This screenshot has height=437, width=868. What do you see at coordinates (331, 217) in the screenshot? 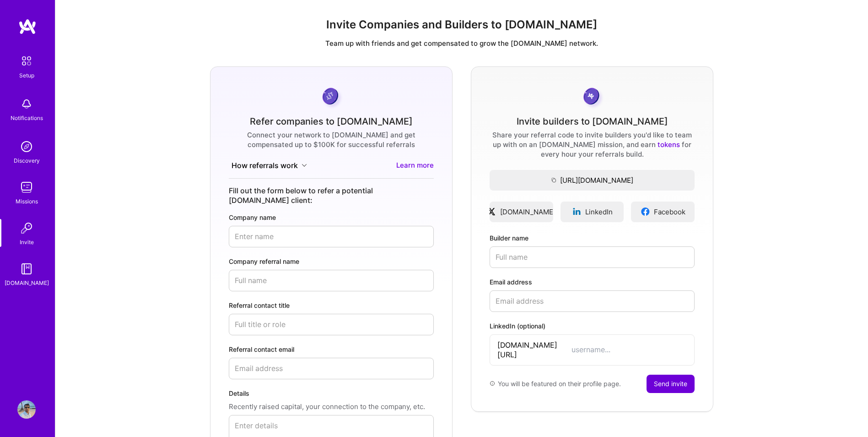
I see `label: Company name` at bounding box center [331, 217].